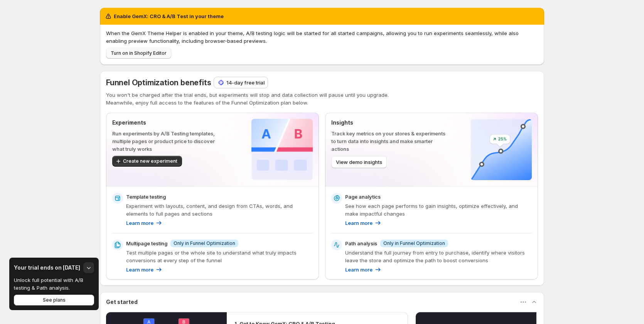 This screenshot has width=644, height=324. Describe the element at coordinates (388, 141) in the screenshot. I see `p: Track key metrics on your stores & experiments to turn data into insights and make smarter actions` at that location.